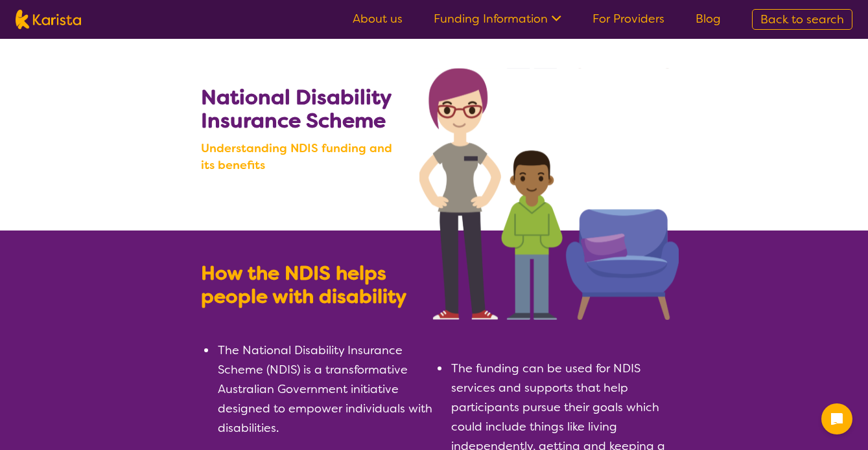 This screenshot has width=868, height=450. I want to click on a: Funding Information, so click(497, 19).